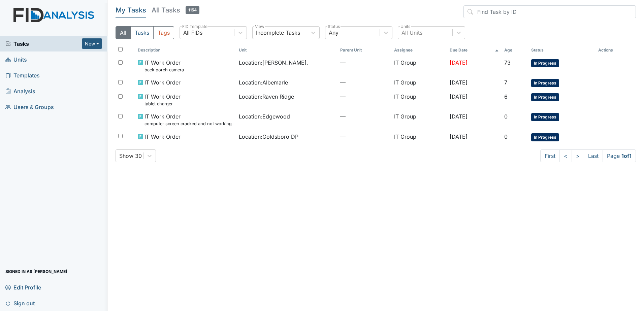 This screenshot has width=644, height=311. Describe the element at coordinates (142, 33) in the screenshot. I see `button: Tasks` at that location.